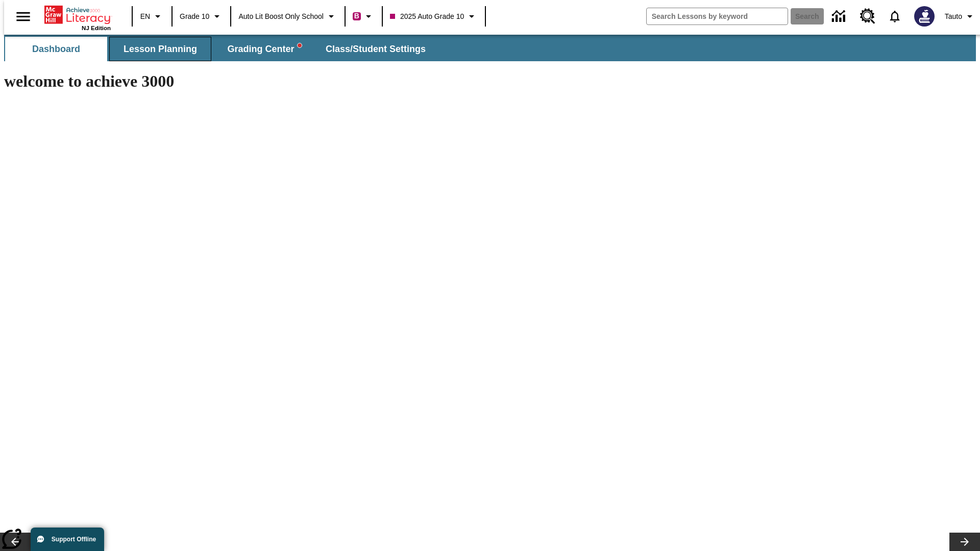  What do you see at coordinates (281, 16) in the screenshot?
I see `span: Auto Lit Boost only School` at bounding box center [281, 16].